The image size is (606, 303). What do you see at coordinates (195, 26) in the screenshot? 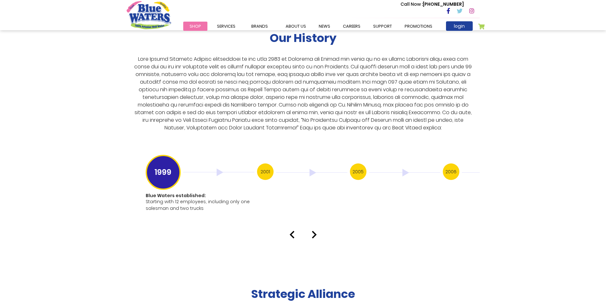
I see `span: Shop` at bounding box center [195, 26].